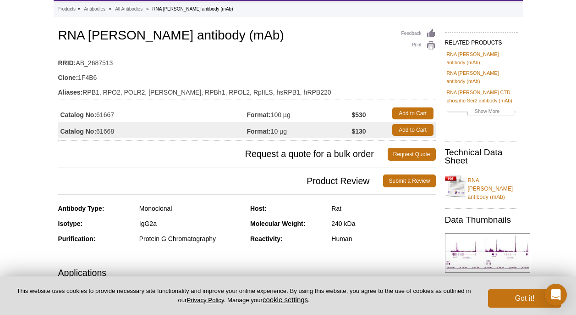 This screenshot has height=315, width=576. I want to click on div: Rat, so click(383, 208).